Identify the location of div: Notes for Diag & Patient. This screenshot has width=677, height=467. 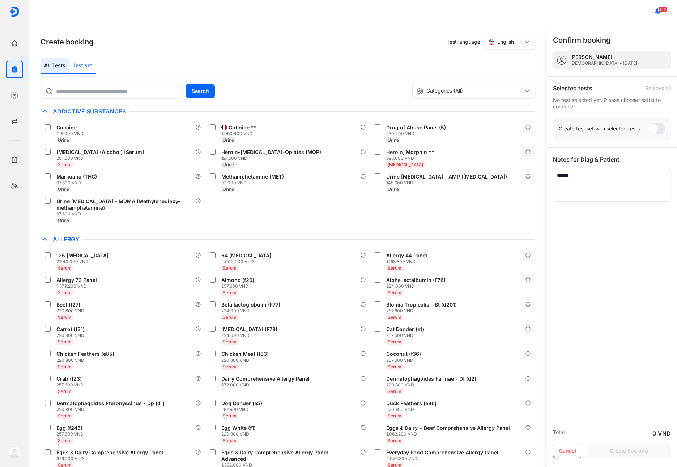
(612, 160).